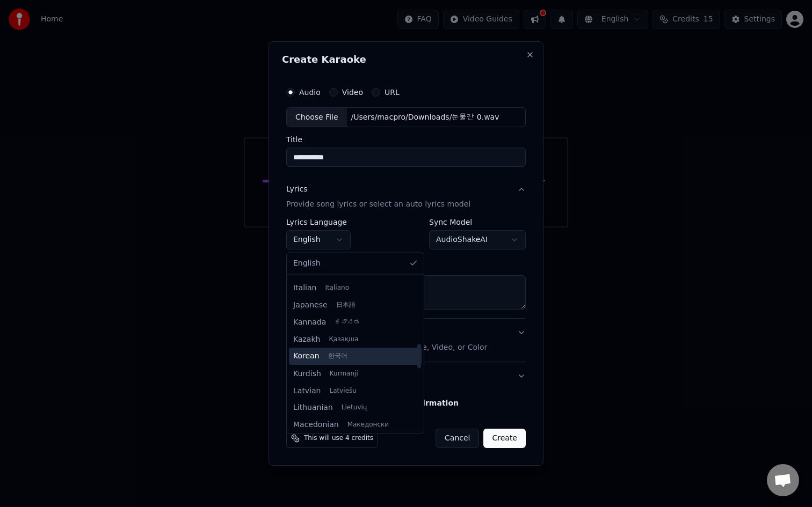 Image resolution: width=812 pixels, height=507 pixels. What do you see at coordinates (310, 305) in the screenshot?
I see `span: Japanese` at bounding box center [310, 305].